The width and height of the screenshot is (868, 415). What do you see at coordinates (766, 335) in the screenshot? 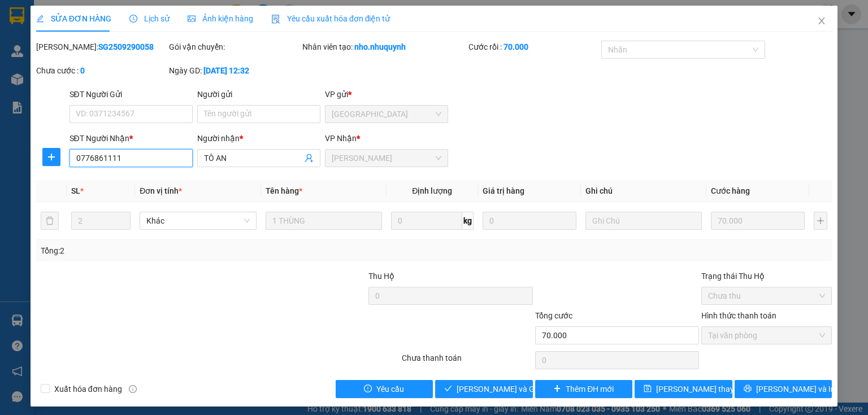
I see `span: Tại văn phòng` at bounding box center [766, 335].